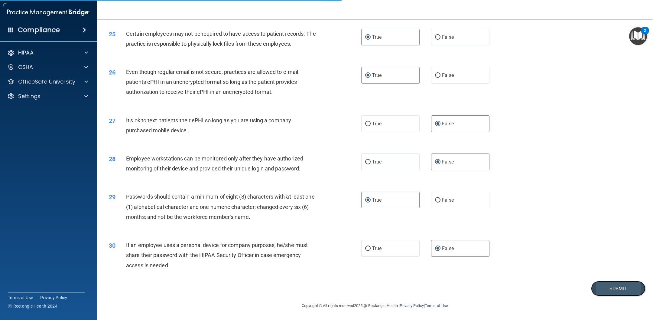 The width and height of the screenshot is (653, 320). I want to click on p: OSHA, so click(26, 67).